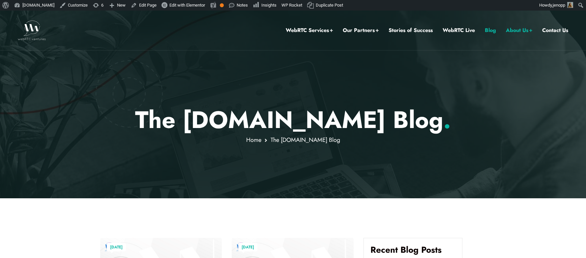 Image resolution: width=586 pixels, height=258 pixels. I want to click on a: WebRTC Services, so click(309, 30).